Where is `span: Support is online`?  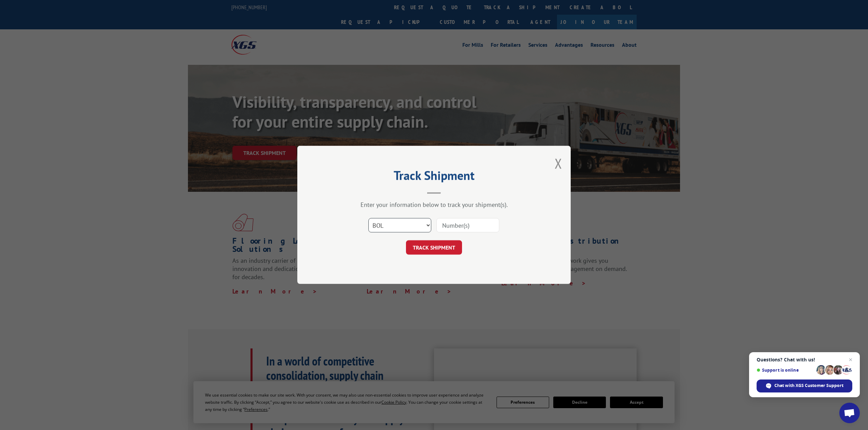
span: Support is online is located at coordinates (786, 371).